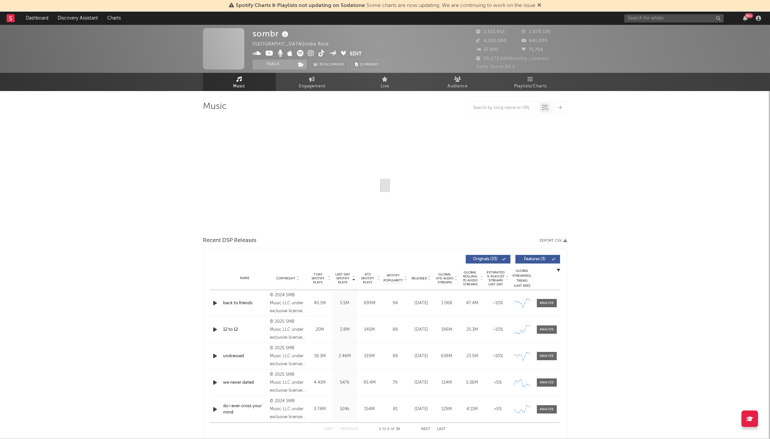  What do you see at coordinates (239, 86) in the screenshot?
I see `span: Music` at bounding box center [239, 86].